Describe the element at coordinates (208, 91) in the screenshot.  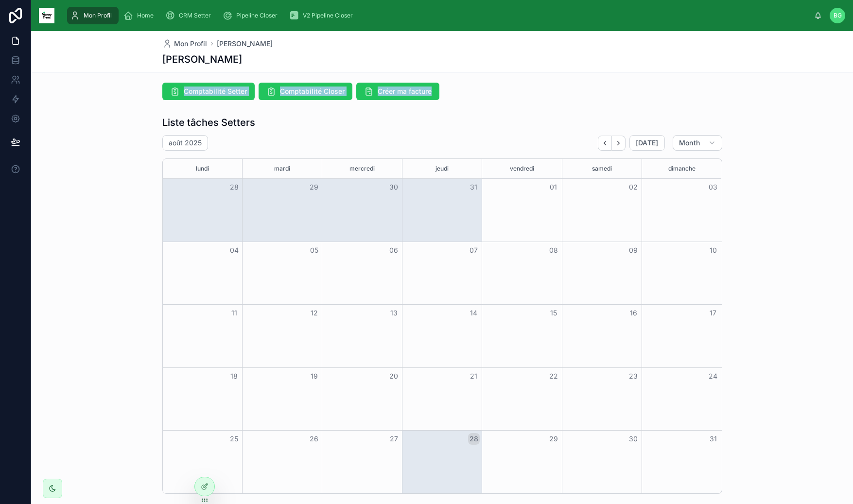
I see `button: Comptabilité Setter` at that location.